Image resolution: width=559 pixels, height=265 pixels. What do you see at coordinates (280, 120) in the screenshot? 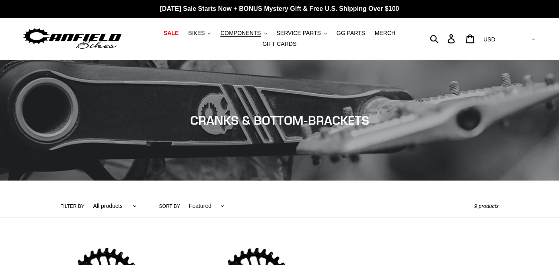
I see `span: CRANKS & BOTTOM-BRACKETS` at bounding box center [280, 120].